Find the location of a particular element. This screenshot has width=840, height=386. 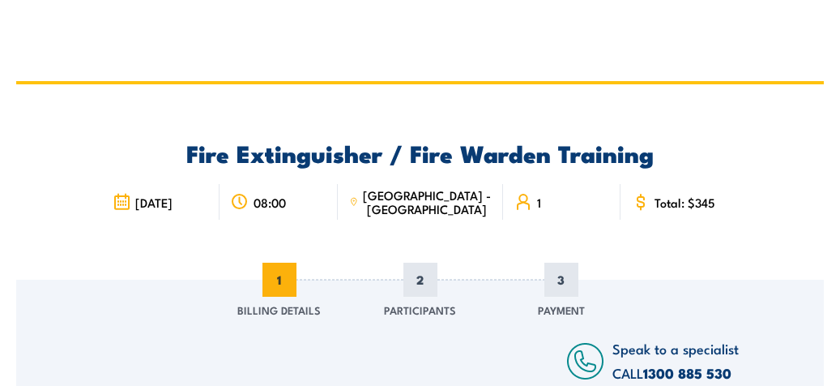

span: 2 is located at coordinates (420, 280).